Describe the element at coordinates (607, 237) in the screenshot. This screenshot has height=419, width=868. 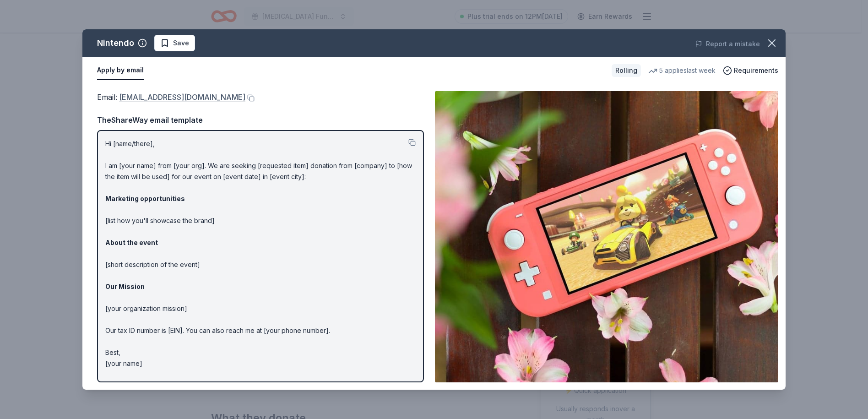
I see `img: Image for Nintendo` at that location.